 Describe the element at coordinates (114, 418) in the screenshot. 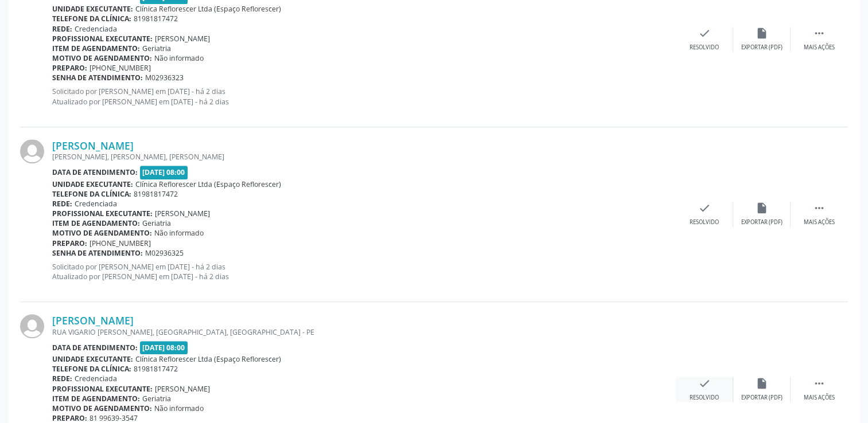

I see `span: 81 99639-3547` at that location.